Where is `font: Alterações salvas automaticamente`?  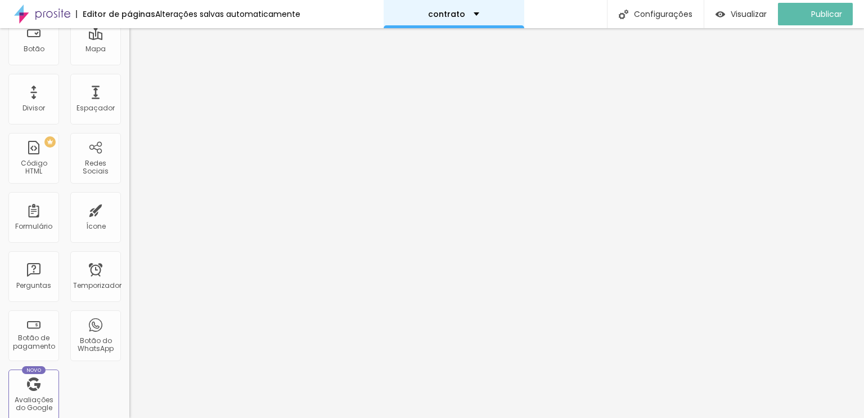
font: Alterações salvas automaticamente is located at coordinates (228, 14).